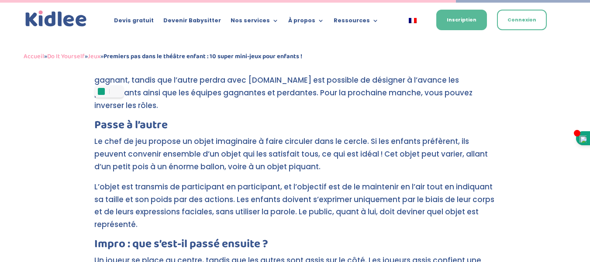 This screenshot has width=590, height=262. Describe the element at coordinates (94, 56) in the screenshot. I see `a: Jeux` at that location.